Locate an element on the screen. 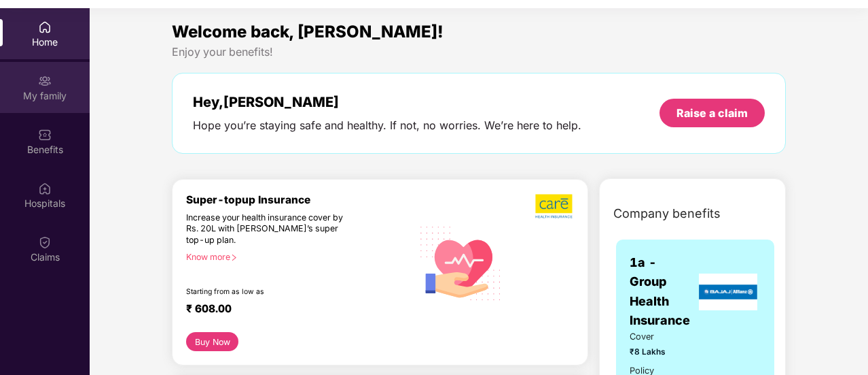  img: b5dec4f62d2307b9de63beb79f102df3.png is located at coordinates (554, 206).